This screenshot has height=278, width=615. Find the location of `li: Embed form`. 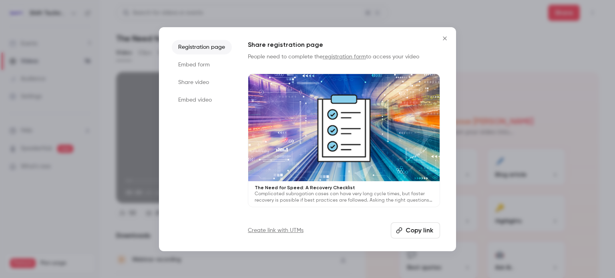

li: Embed form is located at coordinates (202, 65).